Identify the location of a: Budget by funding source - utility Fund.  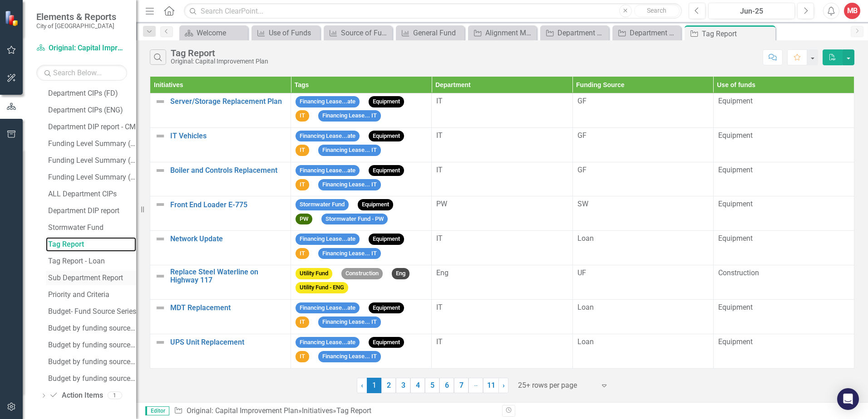
(91, 345).